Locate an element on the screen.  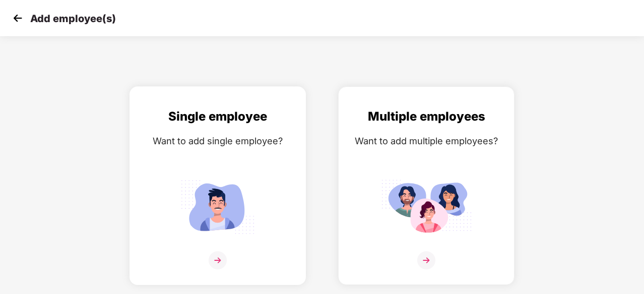
p: Add employee(s) is located at coordinates (73, 19).